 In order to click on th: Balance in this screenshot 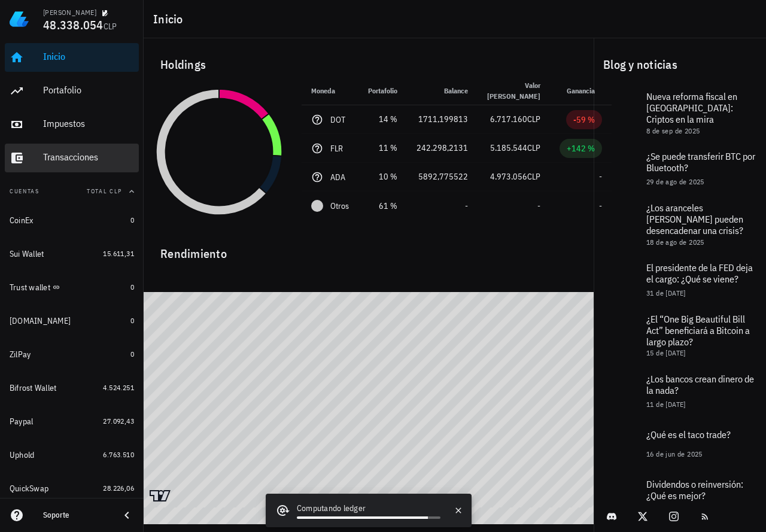, I will do `click(442, 91)`.